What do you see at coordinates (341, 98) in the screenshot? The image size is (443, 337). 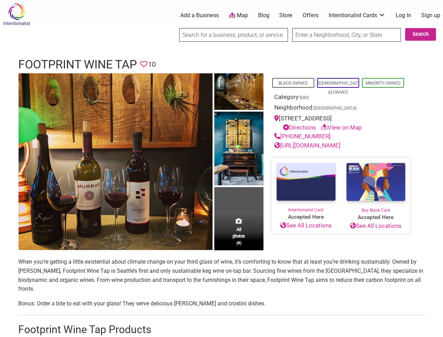 I see `div: Category:` at bounding box center [341, 98].